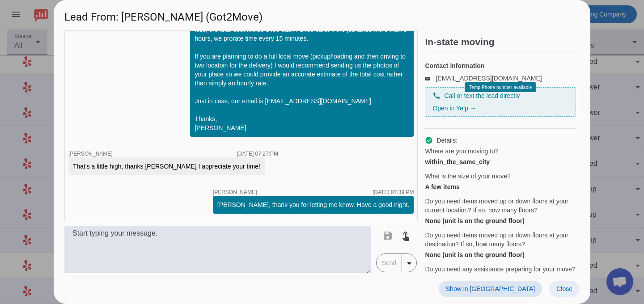 This screenshot has height=304, width=644. What do you see at coordinates (430, 78) in the screenshot?
I see `mat-icon: email` at bounding box center [430, 78].